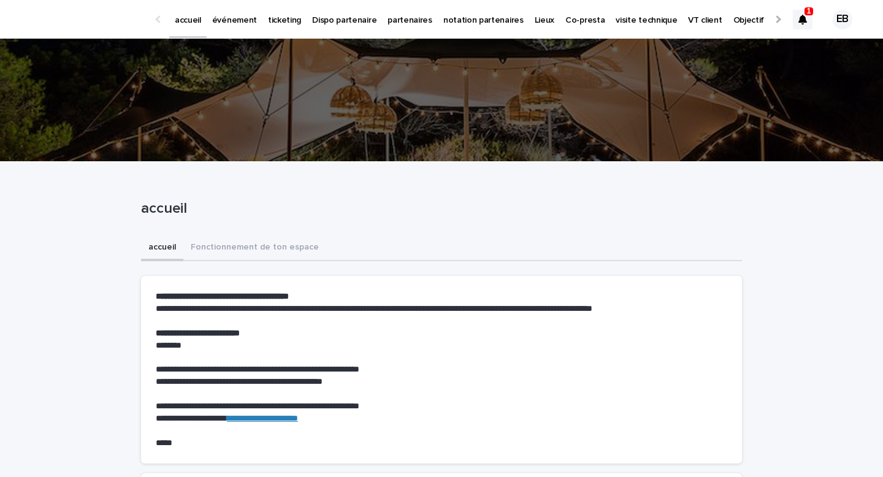  What do you see at coordinates (162, 248) in the screenshot?
I see `button: accueil` at bounding box center [162, 248].